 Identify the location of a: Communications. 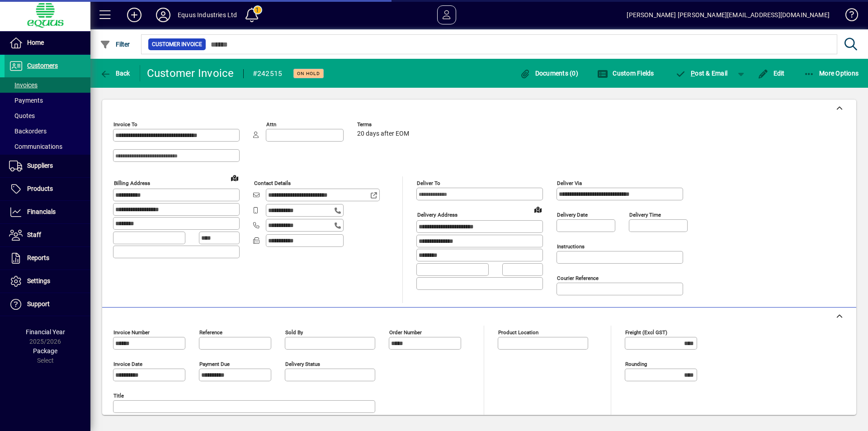
(48, 147).